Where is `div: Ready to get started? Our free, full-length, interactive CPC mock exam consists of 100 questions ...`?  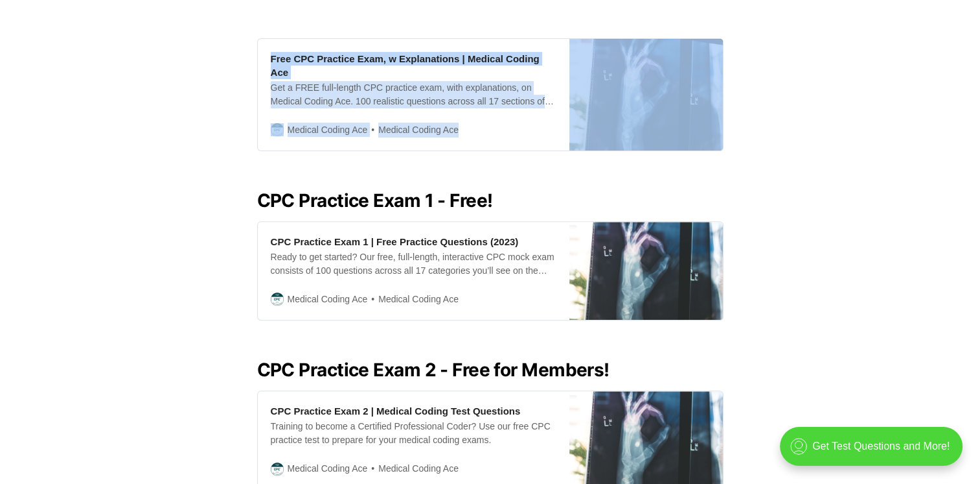
div: Ready to get started? Our free, full-length, interactive CPC mock exam consists of 100 questions ... is located at coordinates (414, 264).